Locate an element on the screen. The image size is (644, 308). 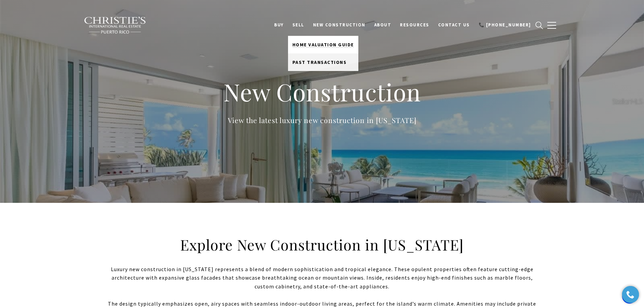
a: search is located at coordinates (539, 25).